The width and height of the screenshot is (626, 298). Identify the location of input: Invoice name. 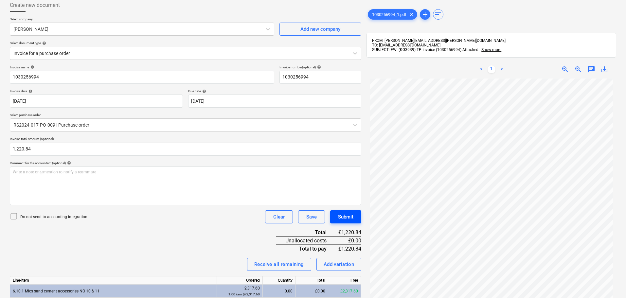
(142, 77).